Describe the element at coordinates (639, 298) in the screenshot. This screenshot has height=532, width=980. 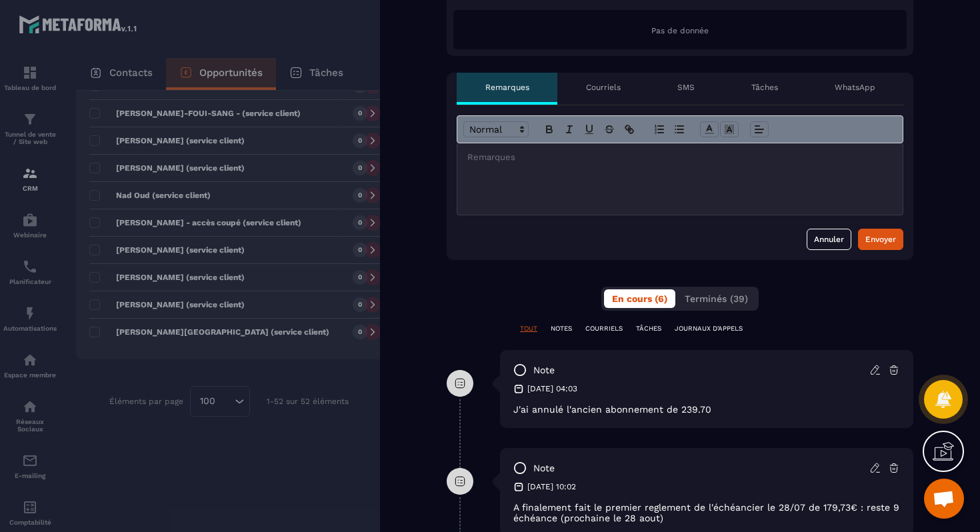
I see `button: En cours (6)` at that location.